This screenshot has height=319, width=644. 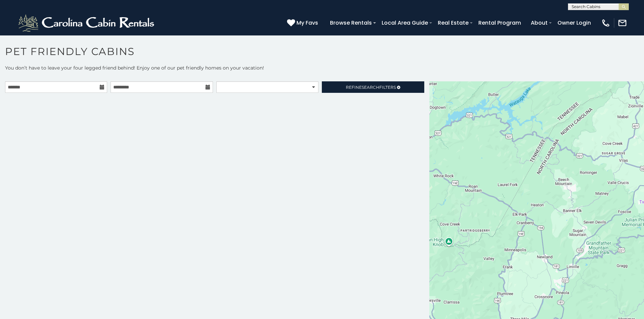 What do you see at coordinates (371, 87) in the screenshot?
I see `span: Refine Filters` at bounding box center [371, 87].